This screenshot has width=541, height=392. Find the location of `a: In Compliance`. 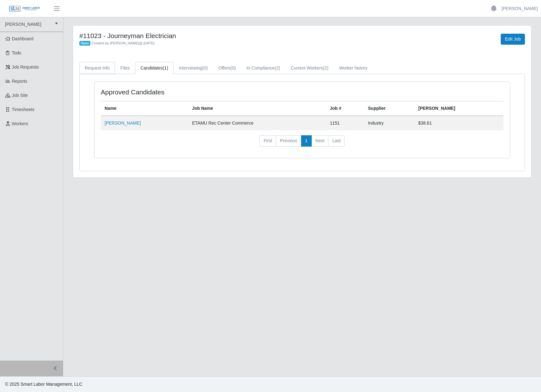

a: In Compliance is located at coordinates (263, 68).